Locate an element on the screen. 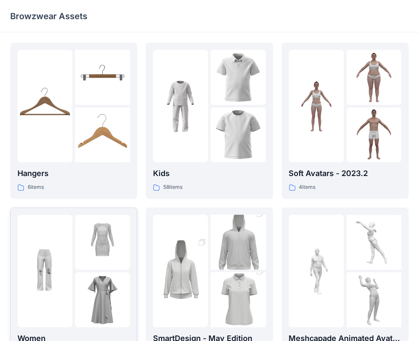 The image size is (419, 341). p: 6 items is located at coordinates (36, 187).